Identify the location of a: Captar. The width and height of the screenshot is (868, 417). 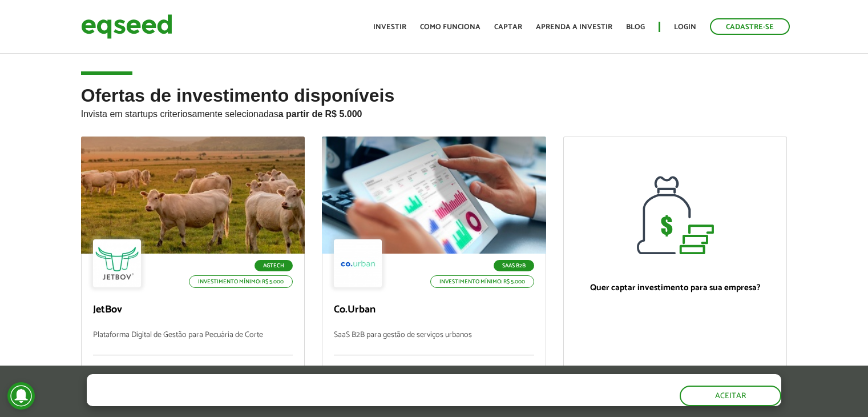
(507, 27).